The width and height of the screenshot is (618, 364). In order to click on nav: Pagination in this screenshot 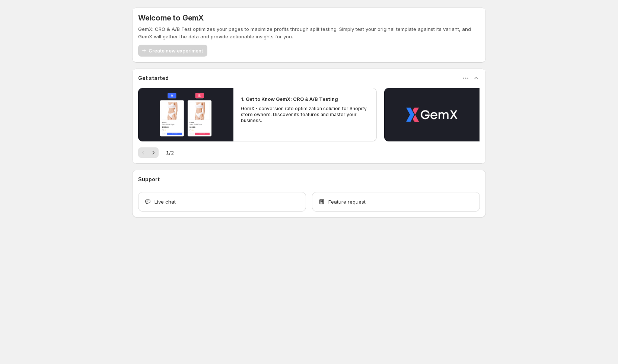, I will do `click(148, 153)`.